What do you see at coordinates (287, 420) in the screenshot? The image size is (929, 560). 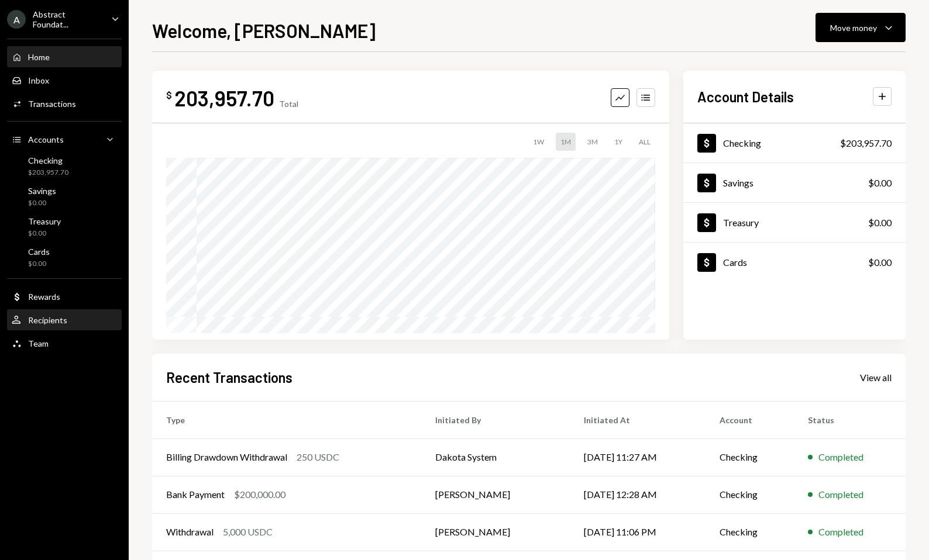 I see `th: Type` at bounding box center [287, 420].